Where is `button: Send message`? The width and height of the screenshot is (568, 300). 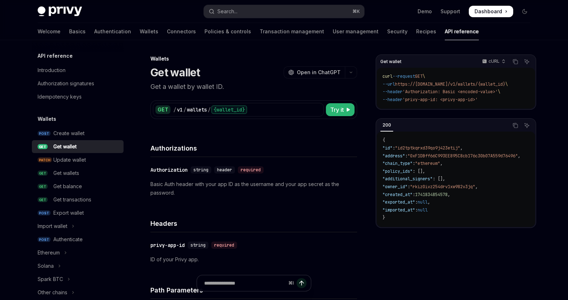 button: Send message is located at coordinates (302, 283).